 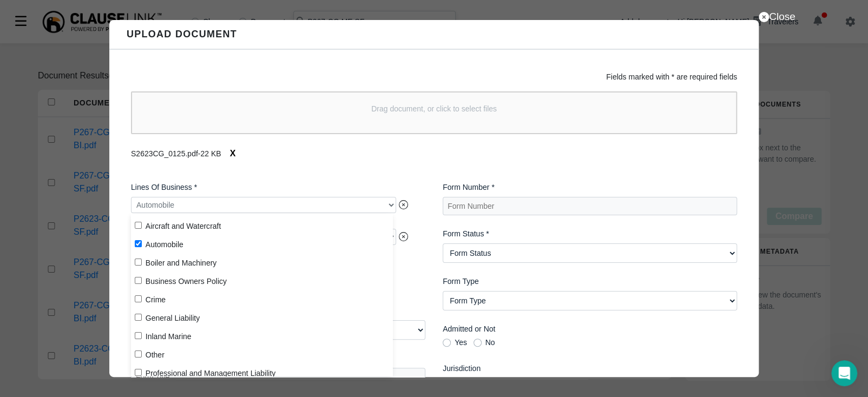 What do you see at coordinates (138, 335) in the screenshot?
I see `input: Inland Marine` at bounding box center [138, 335].